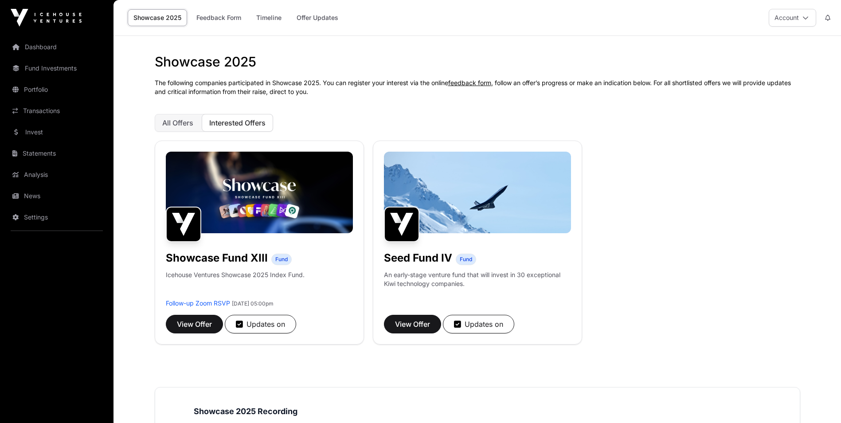 This screenshot has width=841, height=423. What do you see at coordinates (477, 279) in the screenshot?
I see `p: An early-stage venture fund that will invest in 30 exceptional Kiwi technology companies.` at bounding box center [477, 279].